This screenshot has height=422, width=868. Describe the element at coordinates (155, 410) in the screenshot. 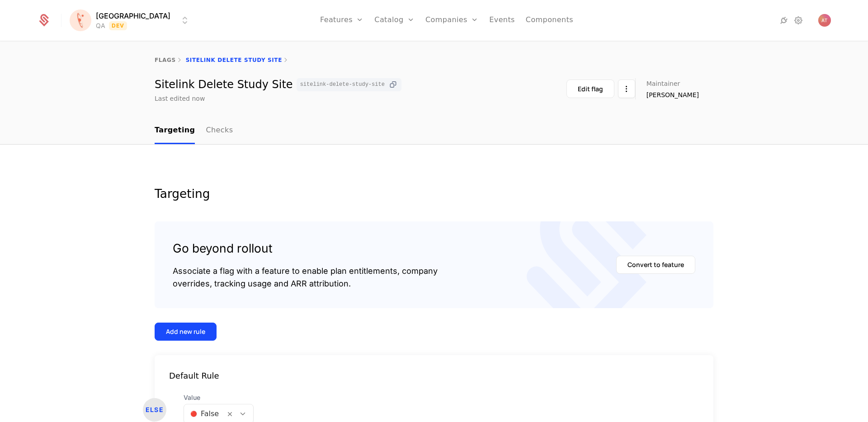

I see `div: ELSE` at that location.